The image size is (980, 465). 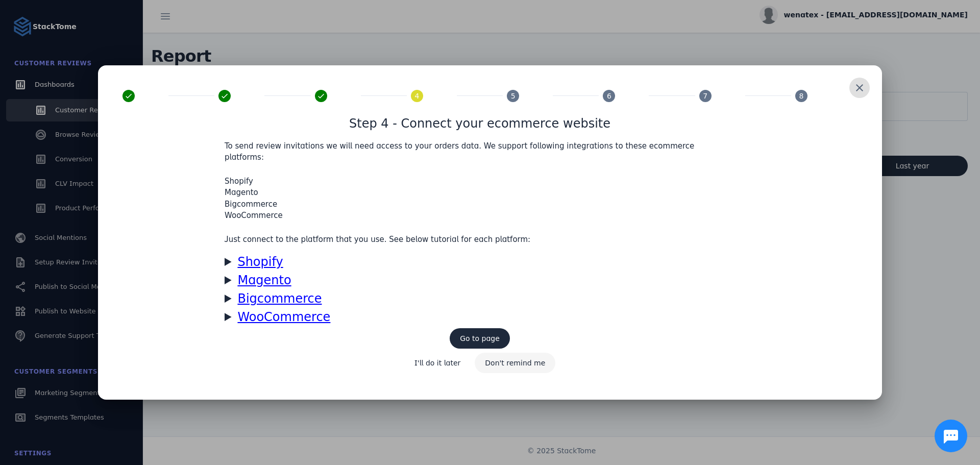 What do you see at coordinates (480, 262) in the screenshot?
I see `summary: Shopify` at bounding box center [480, 262].